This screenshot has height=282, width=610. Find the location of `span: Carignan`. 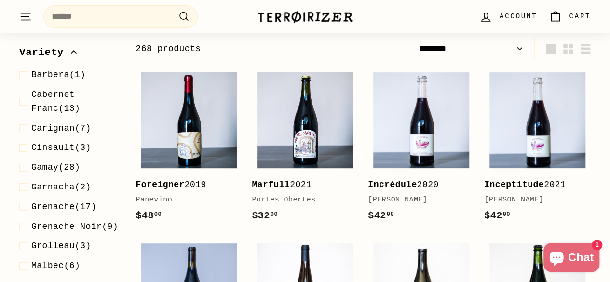

span: Carignan is located at coordinates (53, 128).